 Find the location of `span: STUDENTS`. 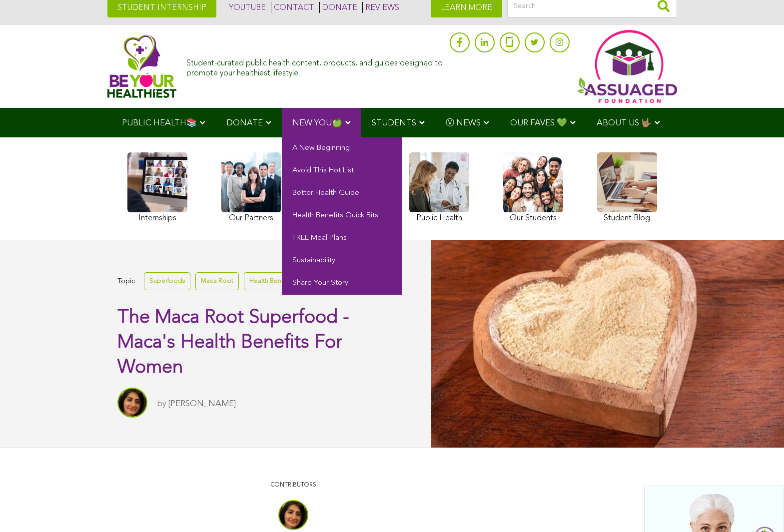

span: STUDENTS is located at coordinates (394, 123).